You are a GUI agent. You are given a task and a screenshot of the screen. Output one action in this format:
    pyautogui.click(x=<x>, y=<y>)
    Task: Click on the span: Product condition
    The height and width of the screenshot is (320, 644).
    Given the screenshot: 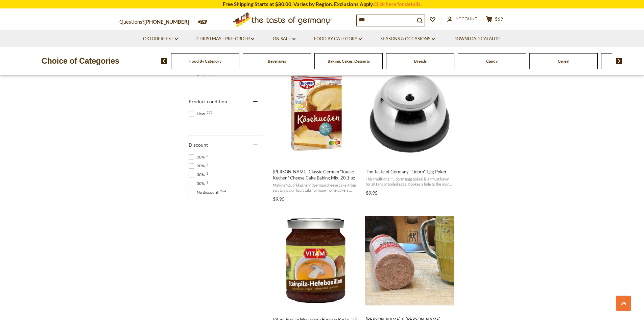 What is the action you would take?
    pyautogui.click(x=208, y=101)
    